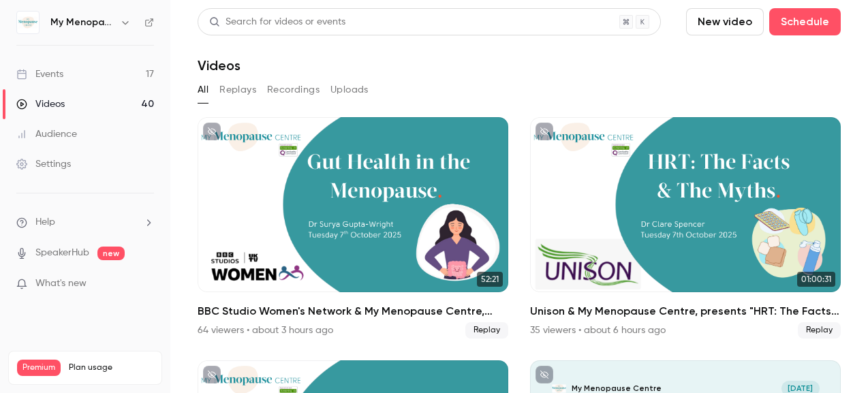 Image resolution: width=868 pixels, height=393 pixels. Describe the element at coordinates (219, 66) in the screenshot. I see `h1: Videos` at that location.